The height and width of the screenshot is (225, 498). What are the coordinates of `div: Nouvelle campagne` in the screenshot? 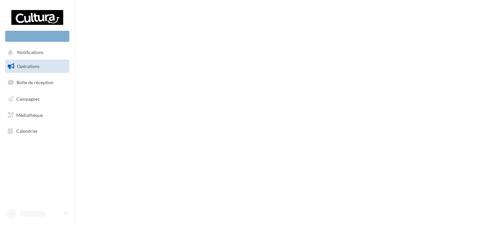 It's located at (37, 36).